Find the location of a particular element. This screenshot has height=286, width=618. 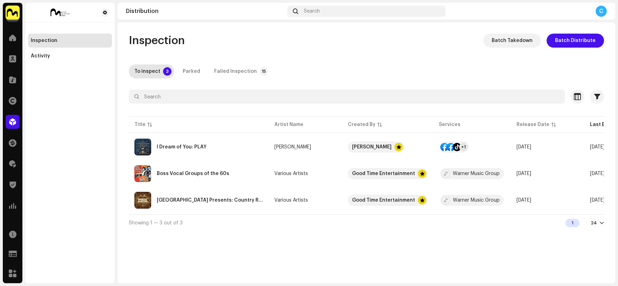

div: Title is located at coordinates (140, 125).